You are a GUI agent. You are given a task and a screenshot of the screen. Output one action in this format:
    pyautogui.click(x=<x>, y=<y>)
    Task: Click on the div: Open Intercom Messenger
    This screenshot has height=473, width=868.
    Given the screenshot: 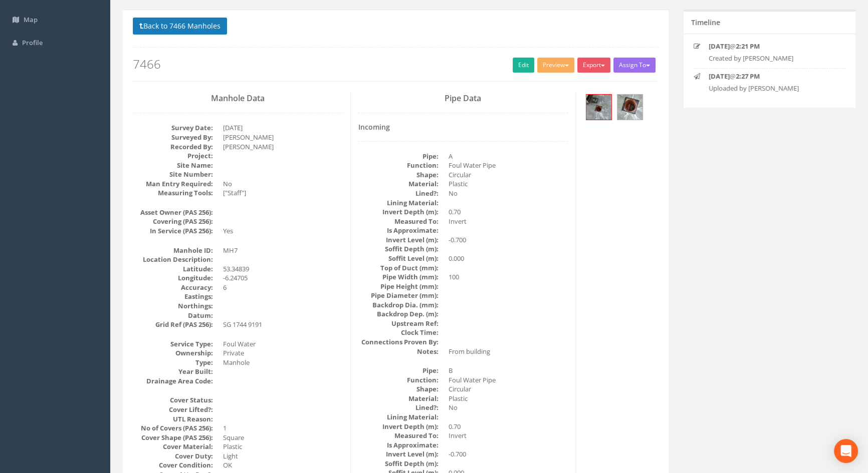 What is the action you would take?
    pyautogui.click(x=846, y=451)
    